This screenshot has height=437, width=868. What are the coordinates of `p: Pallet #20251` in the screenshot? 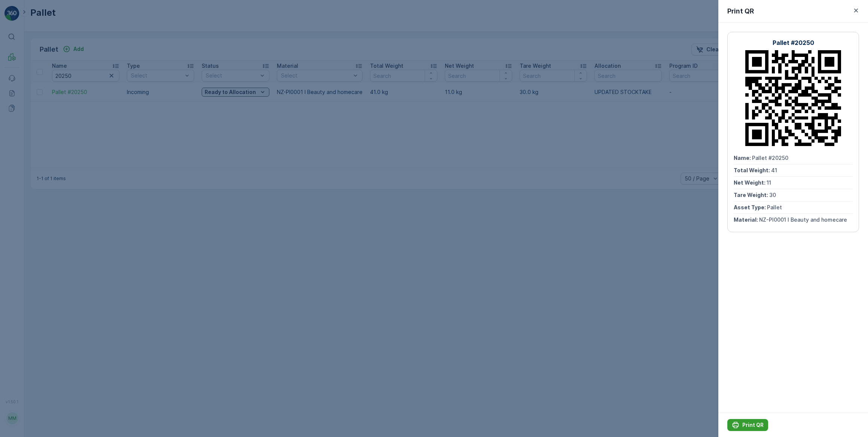 It's located at (433, 11).